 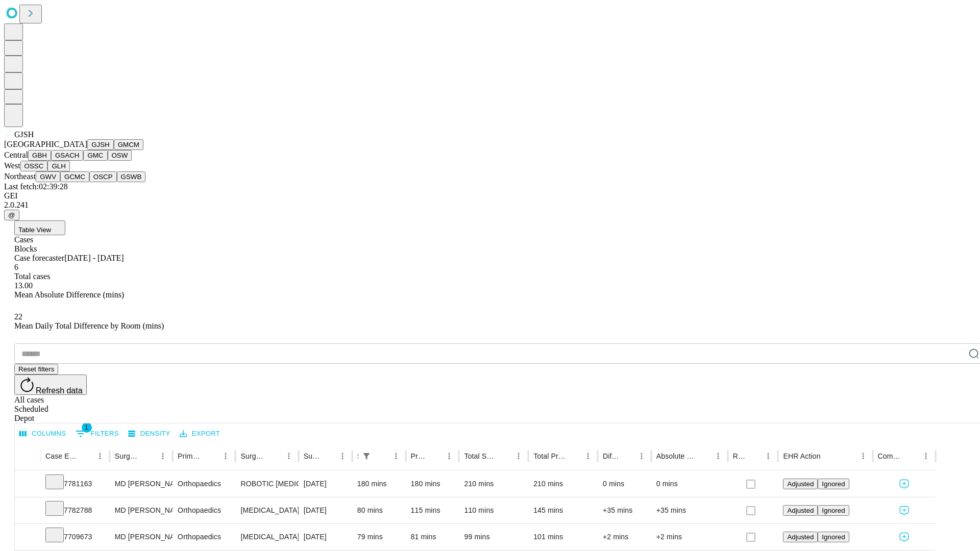 What do you see at coordinates (493, 537) in the screenshot?
I see `div: 99 mins` at bounding box center [493, 537].